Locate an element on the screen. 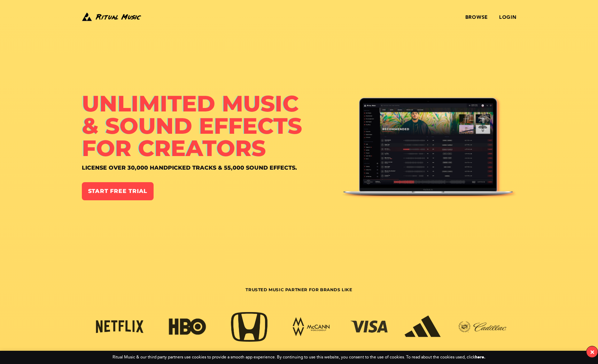 This screenshot has width=598, height=364. img: cadillac is located at coordinates (482, 327).